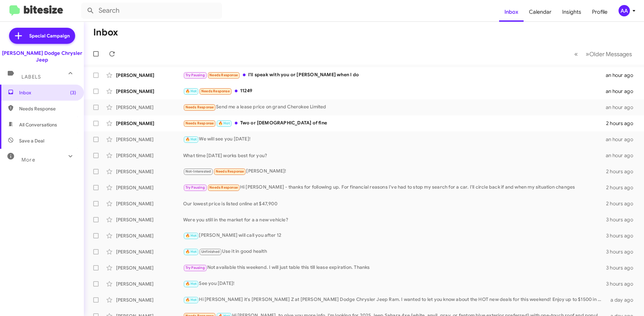 This screenshot has width=644, height=316. What do you see at coordinates (394, 220) in the screenshot?
I see `div: Were you still in the market for a a new vehicle?` at bounding box center [394, 220].